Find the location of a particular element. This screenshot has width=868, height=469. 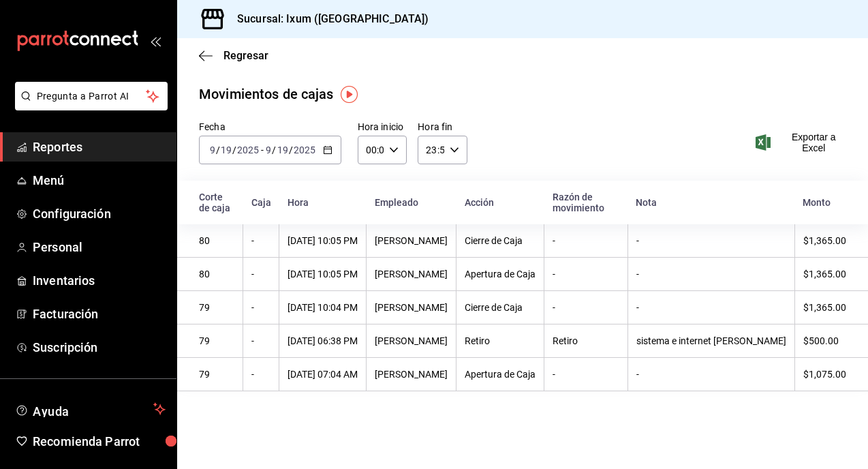

div: Empleado is located at coordinates (412, 203).